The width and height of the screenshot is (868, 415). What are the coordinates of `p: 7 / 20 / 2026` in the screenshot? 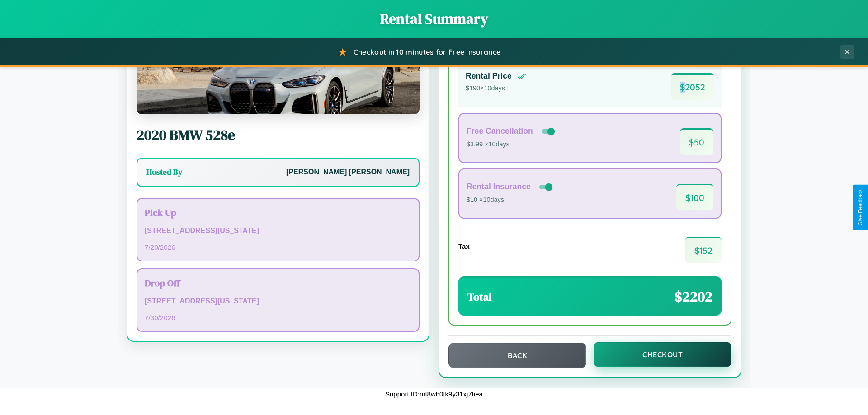 It's located at (278, 247).